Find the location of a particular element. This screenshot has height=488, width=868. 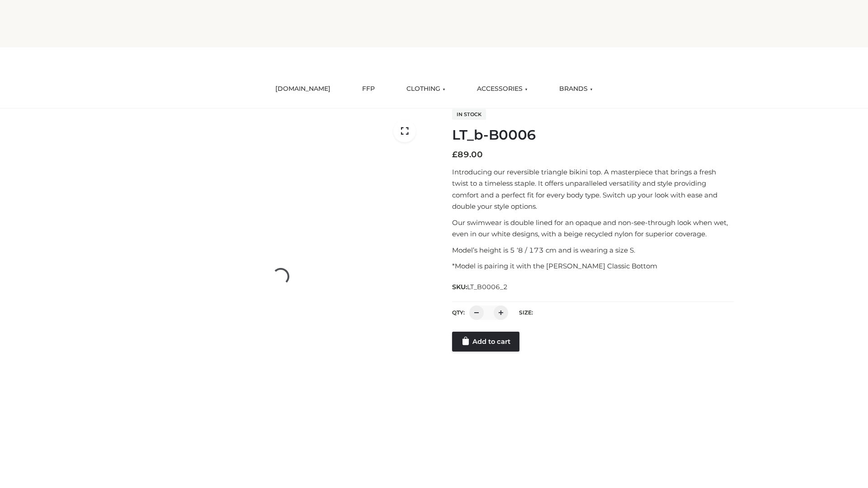

a: Add to cart is located at coordinates (486, 341).